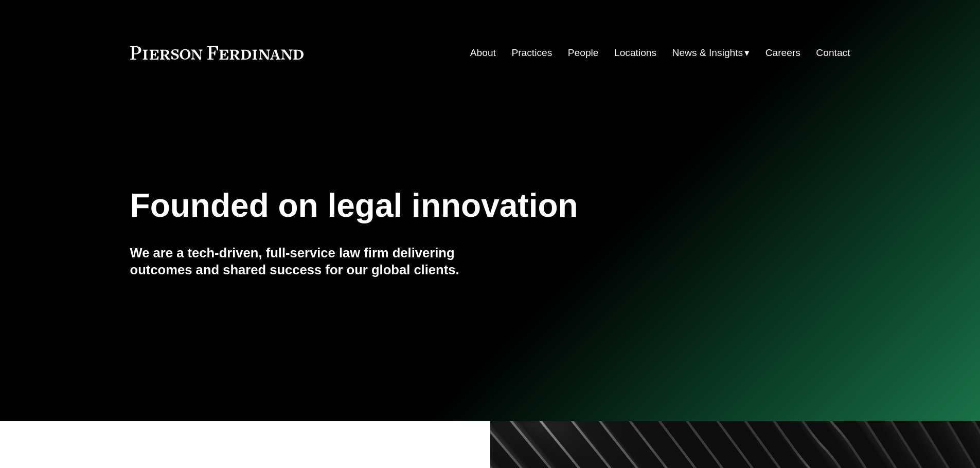 The width and height of the screenshot is (980, 468). Describe the element at coordinates (310, 261) in the screenshot. I see `h4: We are a tech-driven, full-service law firm delivering outcomes and shared success for our global...` at that location.